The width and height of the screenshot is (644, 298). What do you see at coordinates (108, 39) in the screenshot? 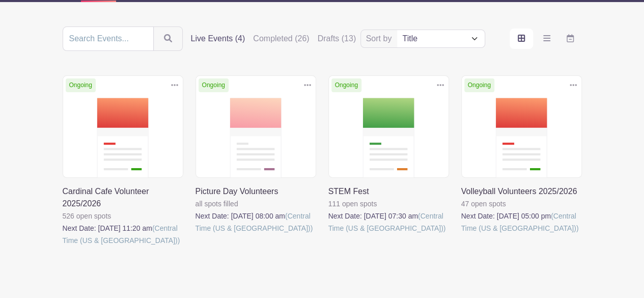
I see `input: Search Events...` at bounding box center [108, 39].